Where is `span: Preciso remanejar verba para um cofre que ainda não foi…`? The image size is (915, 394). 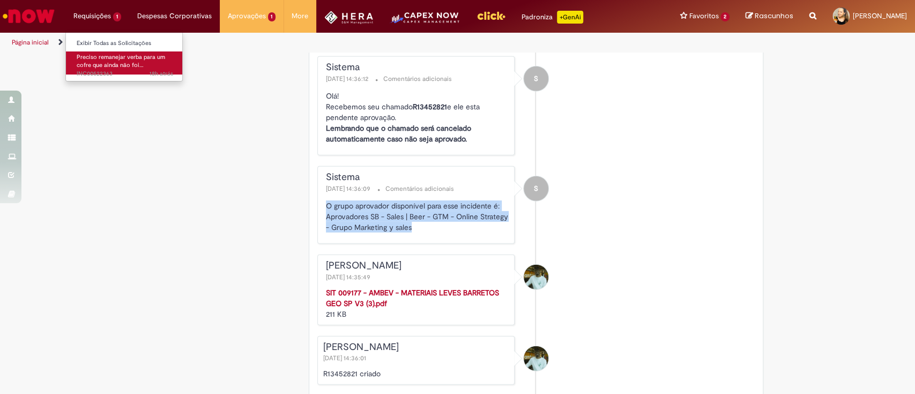 span: Preciso remanejar verba para um cofre que ainda não foi… is located at coordinates (121, 61).